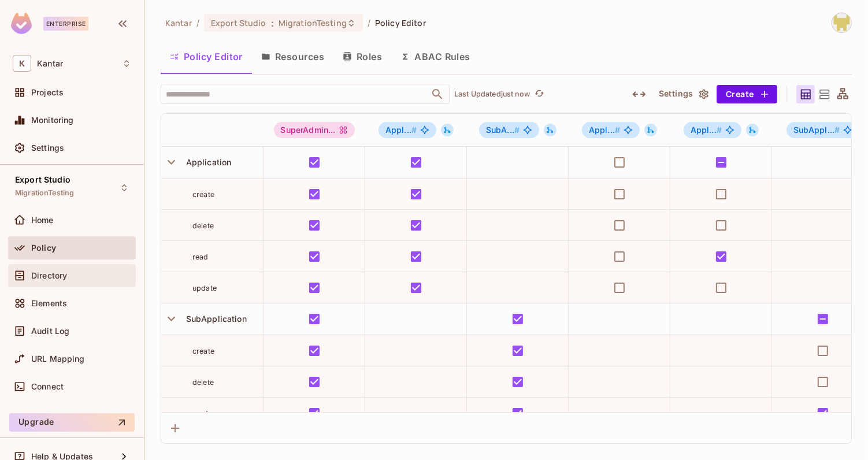 The width and height of the screenshot is (868, 460). Describe the element at coordinates (72, 422) in the screenshot. I see `button: Upgrade` at that location.